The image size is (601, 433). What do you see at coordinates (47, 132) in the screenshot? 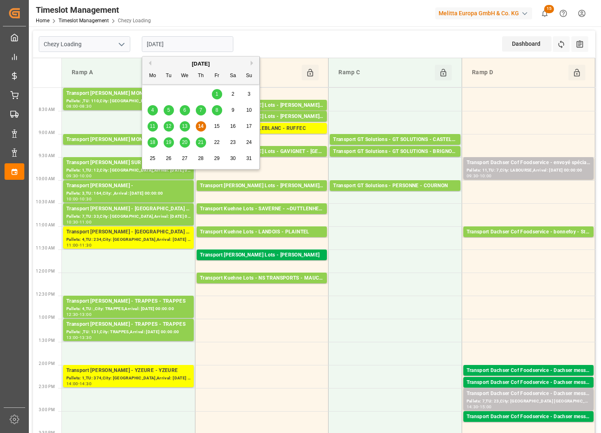
I see `span: 9:00 AM` at bounding box center [47, 132].